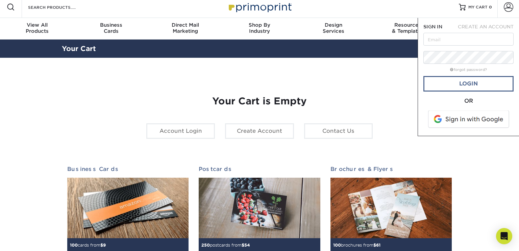 The width and height of the screenshot is (519, 251). What do you see at coordinates (378, 245) in the screenshot?
I see `span: 61` at bounding box center [378, 245].